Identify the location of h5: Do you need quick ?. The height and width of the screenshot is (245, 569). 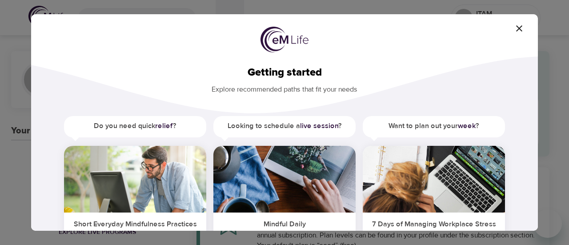
(135, 126).